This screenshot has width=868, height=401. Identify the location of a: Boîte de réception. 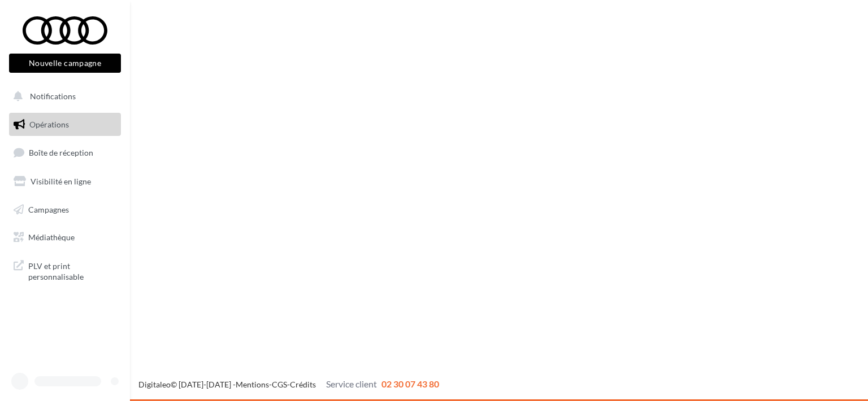
(65, 152).